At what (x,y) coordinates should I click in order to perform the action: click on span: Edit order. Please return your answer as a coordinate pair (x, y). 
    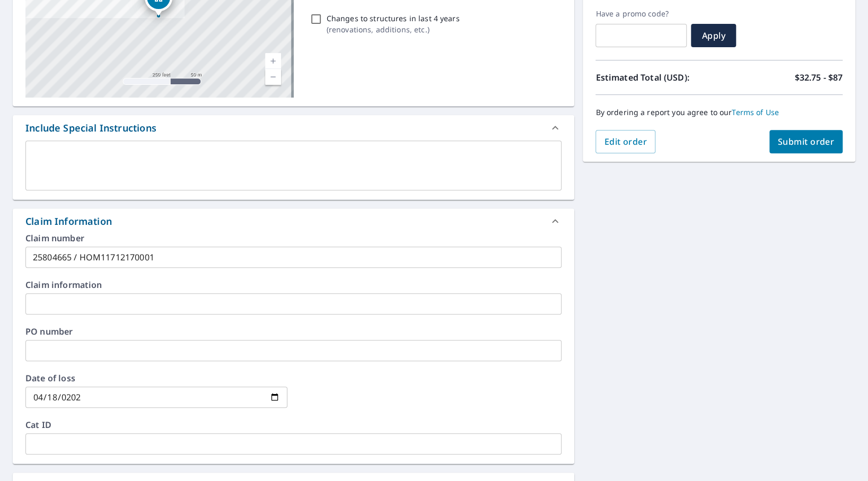
    Looking at the image, I should click on (625, 142).